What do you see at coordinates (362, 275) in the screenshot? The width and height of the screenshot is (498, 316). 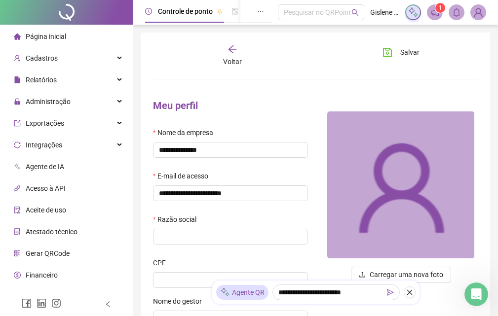 I see `span: upload` at bounding box center [362, 275].